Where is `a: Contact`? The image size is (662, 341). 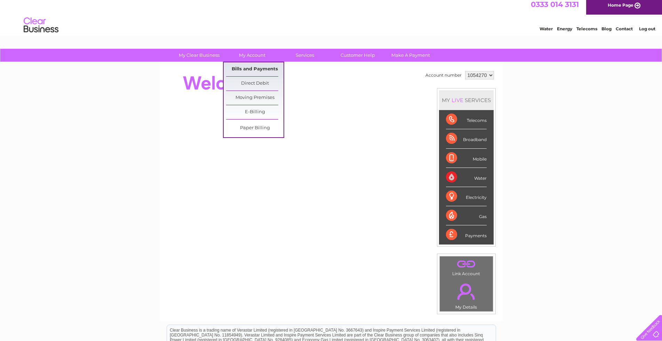 a: Contact is located at coordinates (624, 32).